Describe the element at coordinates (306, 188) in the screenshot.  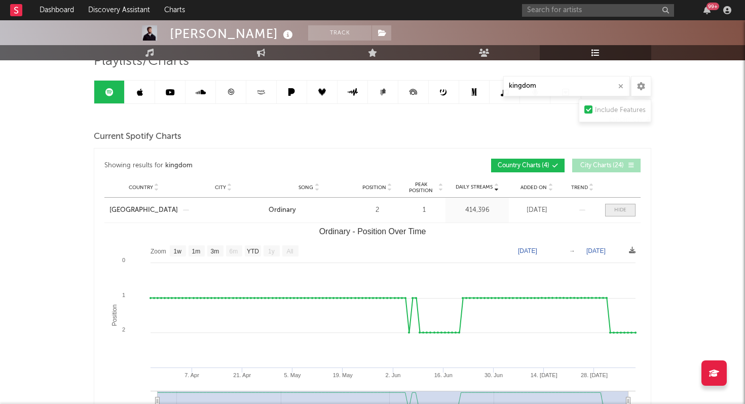
I see `span: Song` at that location.